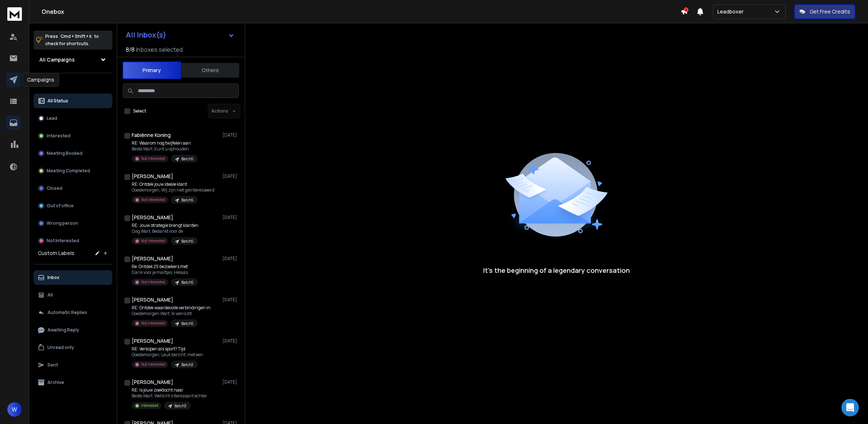  What do you see at coordinates (76, 36) in the screenshot?
I see `span: Cmd + Shift + k` at bounding box center [76, 36].